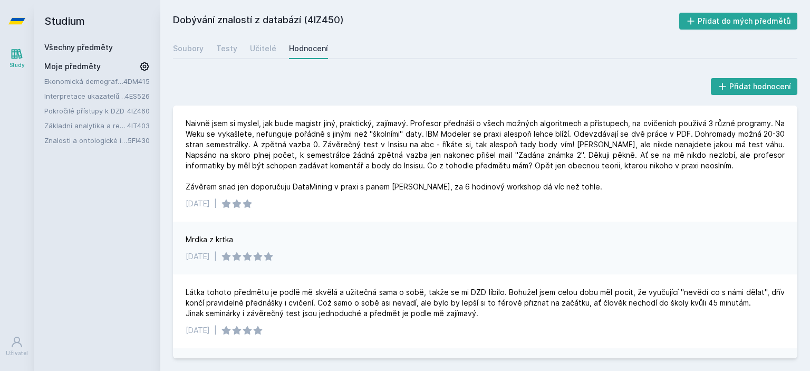 Image resolution: width=810 pixels, height=371 pixels. What do you see at coordinates (138, 111) in the screenshot?
I see `a: 4IZ460` at bounding box center [138, 111].